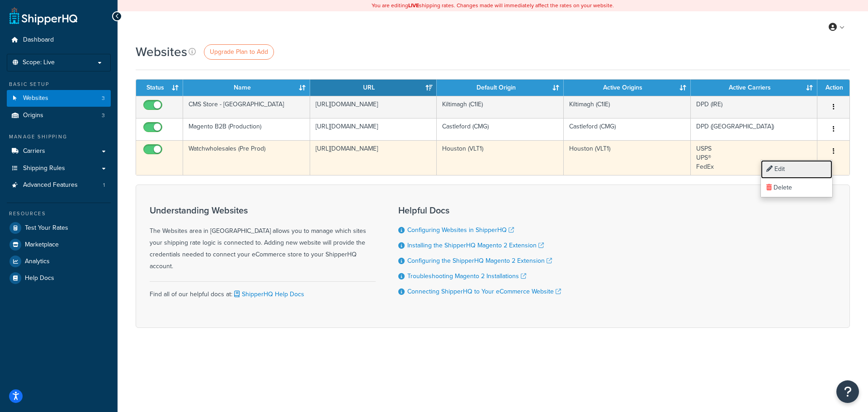 The width and height of the screenshot is (868, 412). What do you see at coordinates (59, 261) in the screenshot?
I see `a: Analytics` at bounding box center [59, 261].